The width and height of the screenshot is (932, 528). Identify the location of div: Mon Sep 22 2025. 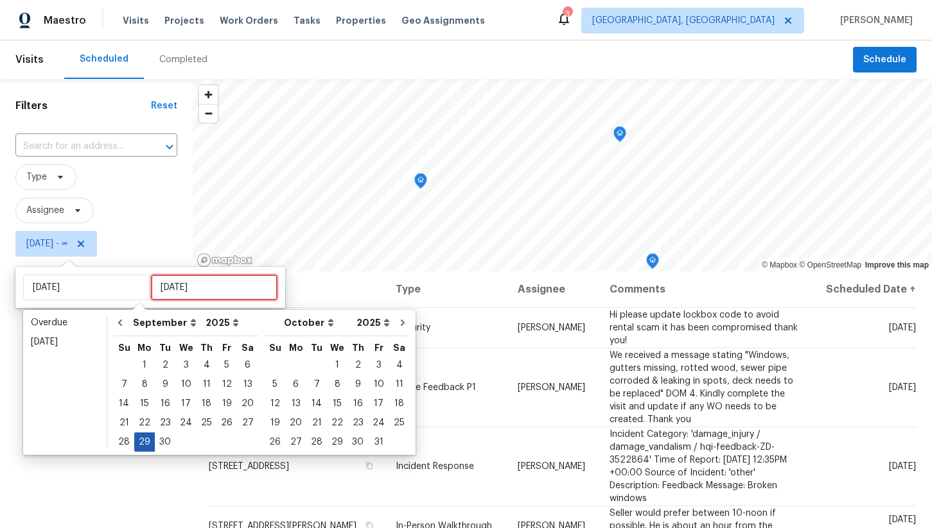
(144, 423).